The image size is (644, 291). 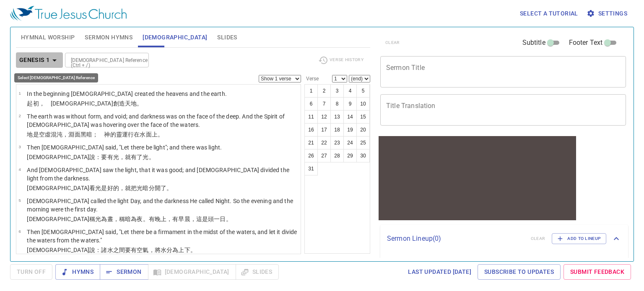 I want to click on span: 5, so click(x=19, y=200).